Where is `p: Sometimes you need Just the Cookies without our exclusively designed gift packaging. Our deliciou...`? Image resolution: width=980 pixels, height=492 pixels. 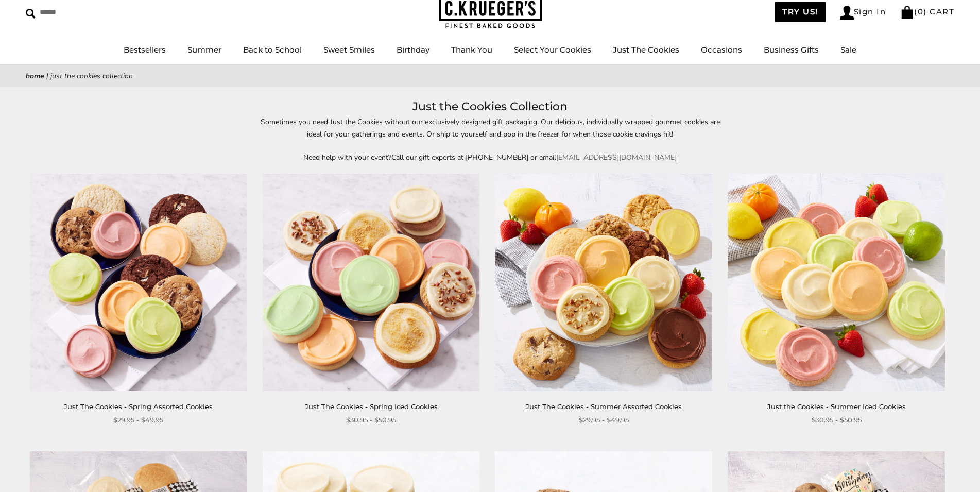
p: Sometimes you need Just the Cookies without our exclusively designed gift packaging. Our deliciou... is located at coordinates (490, 128).